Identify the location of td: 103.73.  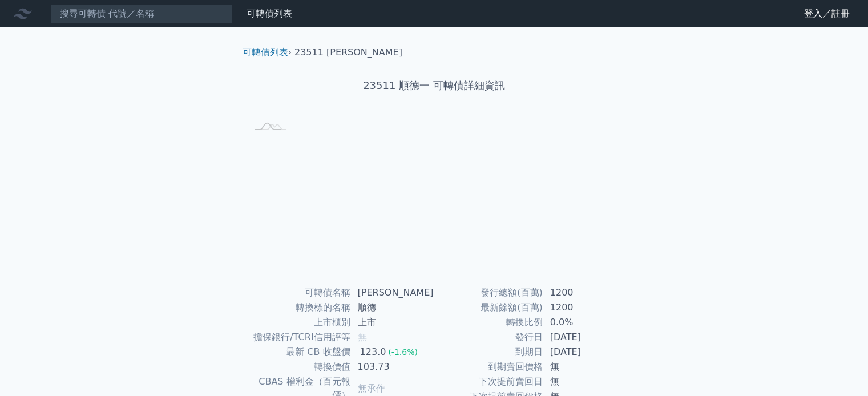
(392, 367).